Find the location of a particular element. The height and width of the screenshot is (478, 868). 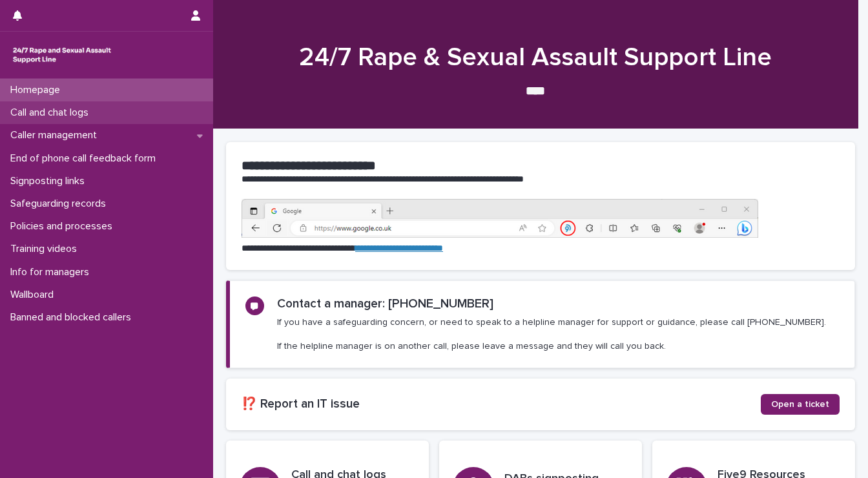

p: End of phone call feedback form is located at coordinates (85, 158).